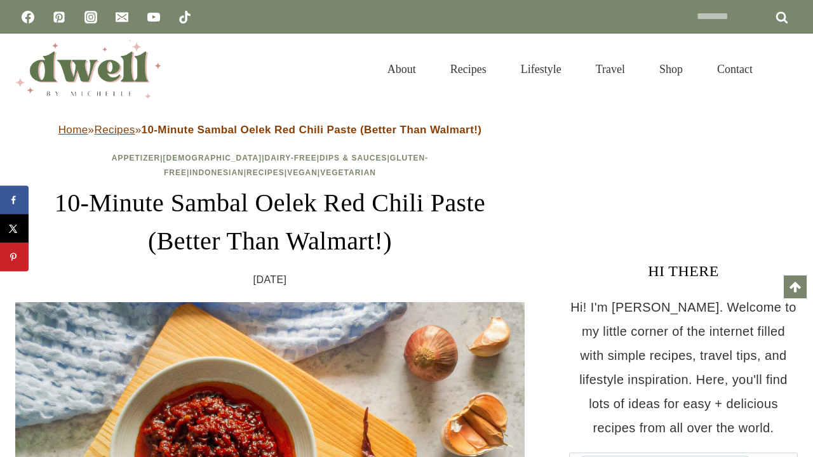 The width and height of the screenshot is (813, 457). What do you see at coordinates (541, 69) in the screenshot?
I see `a: Lifestyle` at bounding box center [541, 69].